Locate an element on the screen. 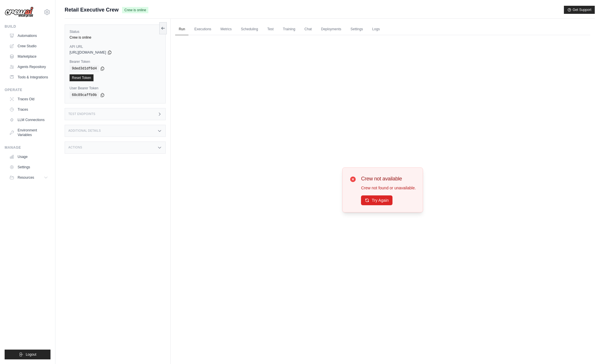 Image resolution: width=604 pixels, height=364 pixels. span: Crew is online is located at coordinates (135, 10).